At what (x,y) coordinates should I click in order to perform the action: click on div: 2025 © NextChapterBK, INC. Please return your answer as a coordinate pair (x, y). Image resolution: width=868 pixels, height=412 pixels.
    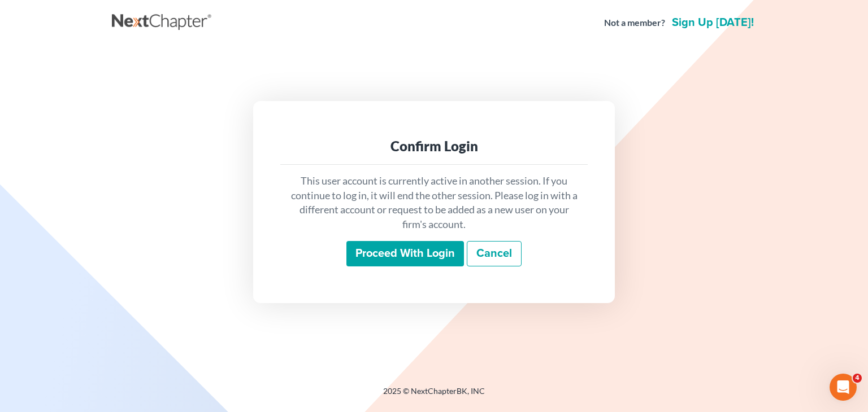
    Looking at the image, I should click on (434, 396).